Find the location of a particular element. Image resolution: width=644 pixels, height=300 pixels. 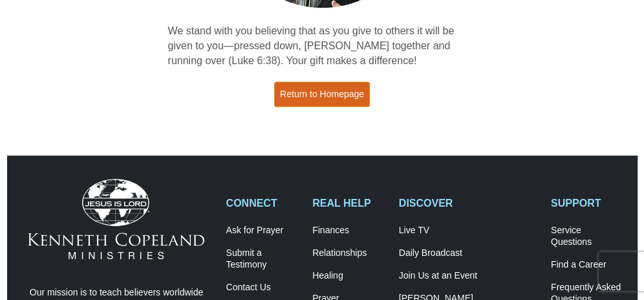

h2: DISCOVER is located at coordinates (468, 203).